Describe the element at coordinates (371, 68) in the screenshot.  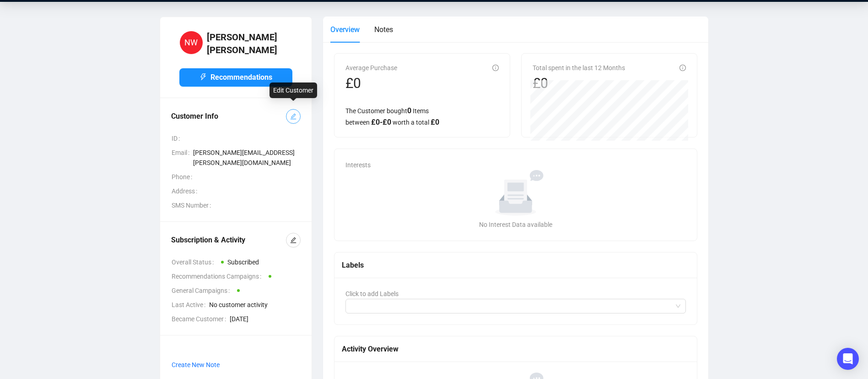
I see `span: Average Purchase` at that location.